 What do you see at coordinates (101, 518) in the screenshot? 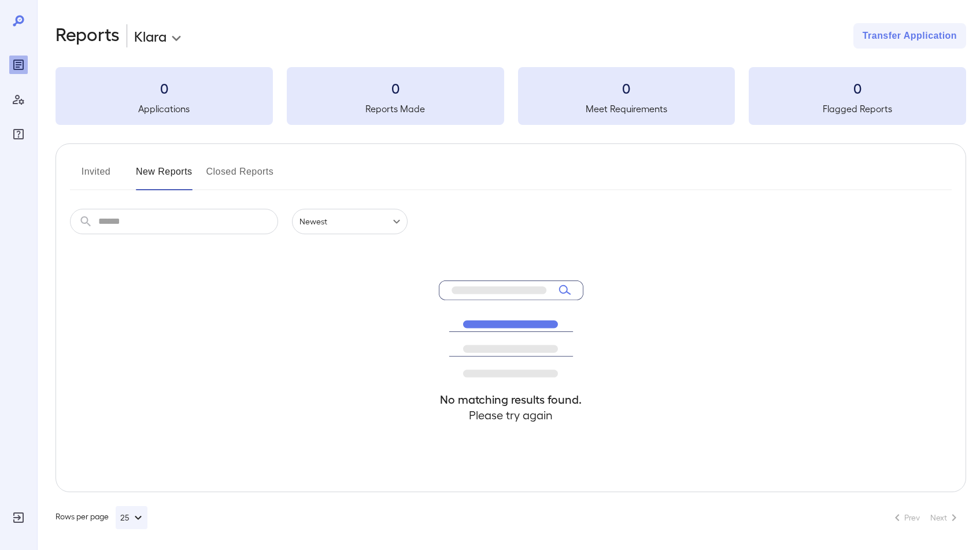
I see `div: Rows per page` at bounding box center [101, 518].